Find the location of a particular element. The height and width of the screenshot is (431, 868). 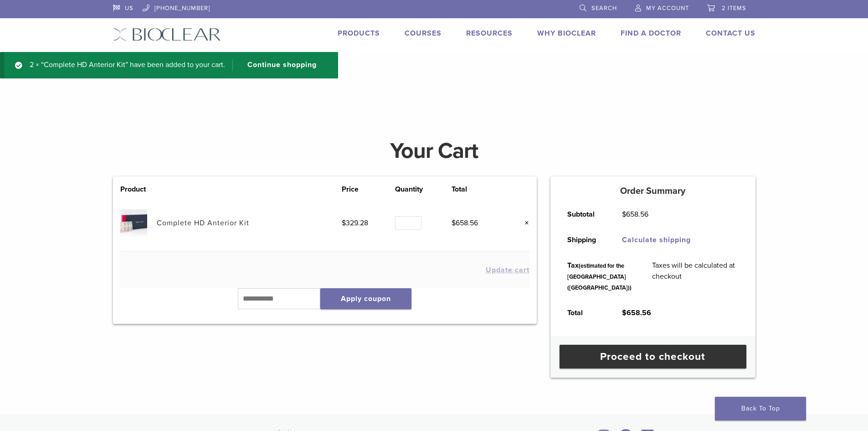

a: Find A Doctor is located at coordinates (651, 33).